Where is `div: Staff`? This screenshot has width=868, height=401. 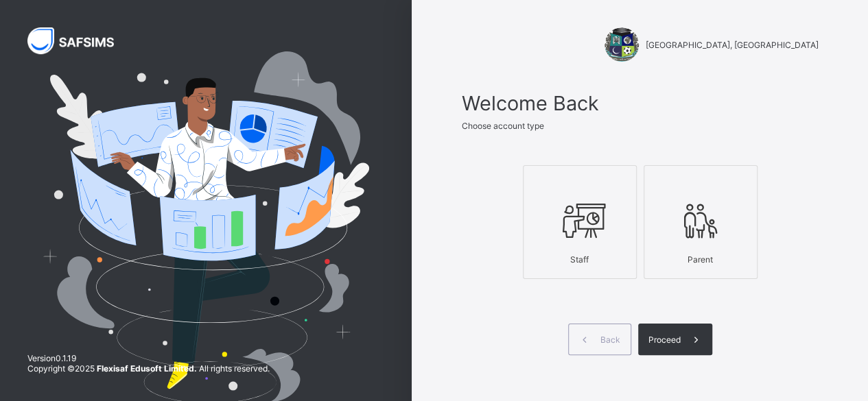 div: Staff is located at coordinates (580, 259).